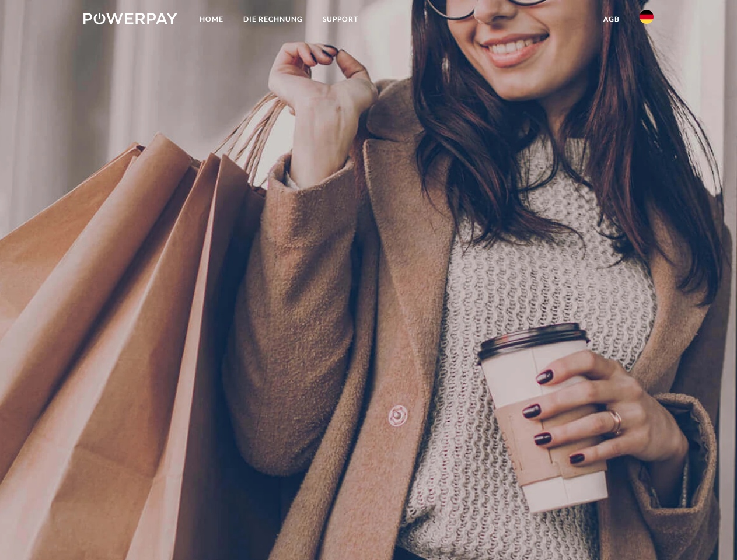 This screenshot has width=737, height=560. I want to click on a: Home, so click(211, 19).